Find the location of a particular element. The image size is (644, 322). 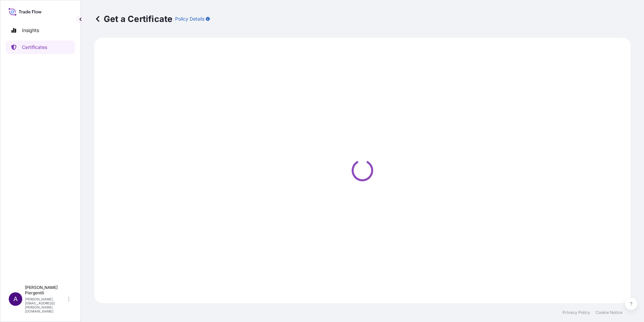

div: Loading is located at coordinates (362, 171).